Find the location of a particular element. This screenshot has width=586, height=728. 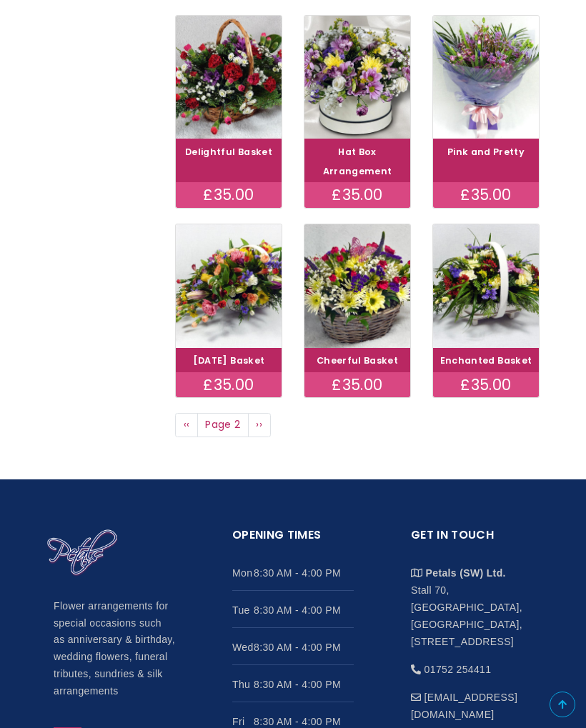

img: Home is located at coordinates (82, 553).